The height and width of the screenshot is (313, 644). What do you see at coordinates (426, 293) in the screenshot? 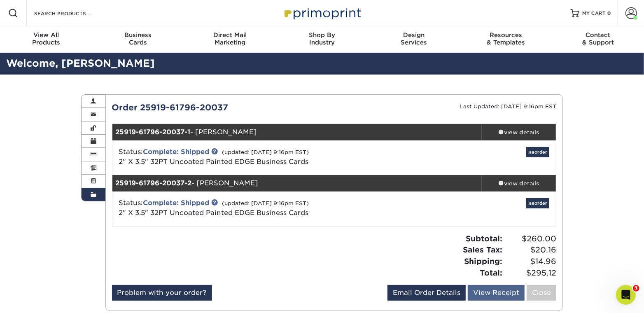
I see `a: Email Order Details` at bounding box center [426, 293].